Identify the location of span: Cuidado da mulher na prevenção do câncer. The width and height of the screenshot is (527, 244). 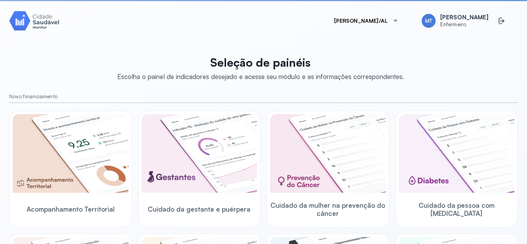
(328, 210).